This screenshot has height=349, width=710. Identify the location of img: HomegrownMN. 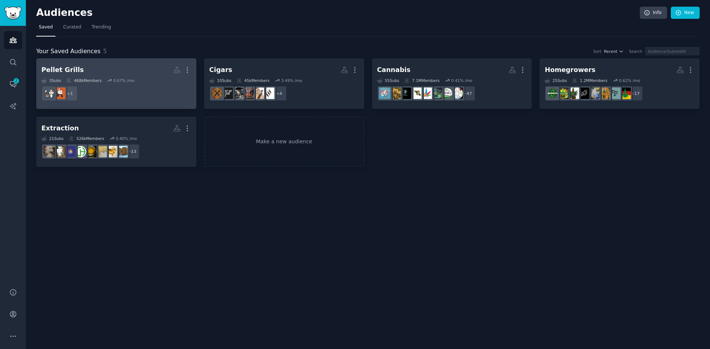
(604, 93).